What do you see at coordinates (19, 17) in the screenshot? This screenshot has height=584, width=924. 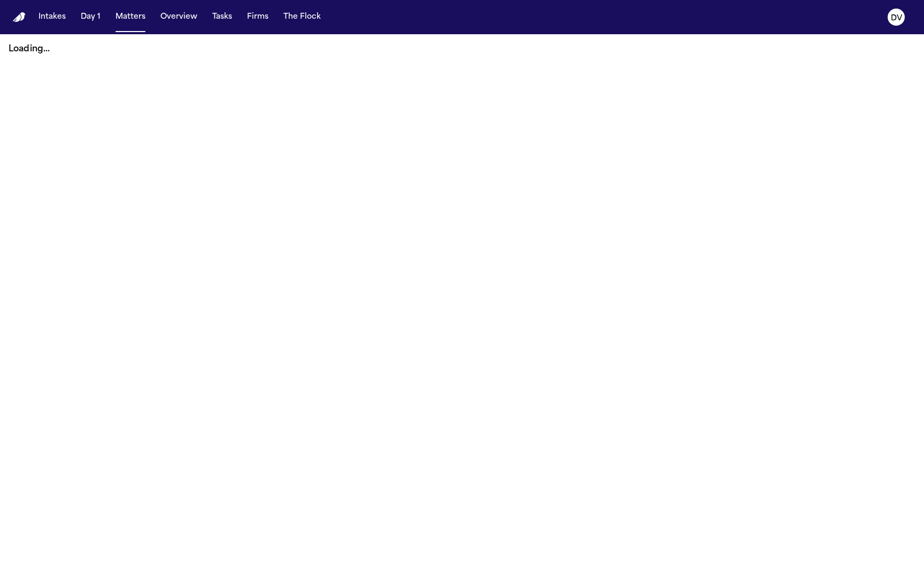 I see `a: Home` at bounding box center [19, 17].